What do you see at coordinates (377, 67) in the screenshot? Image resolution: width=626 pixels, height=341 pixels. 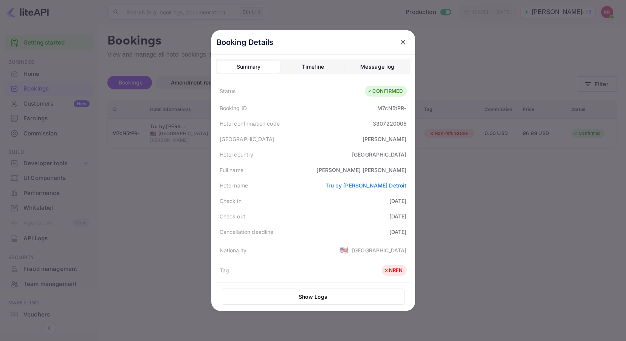 I see `div: Message log` at bounding box center [377, 67].